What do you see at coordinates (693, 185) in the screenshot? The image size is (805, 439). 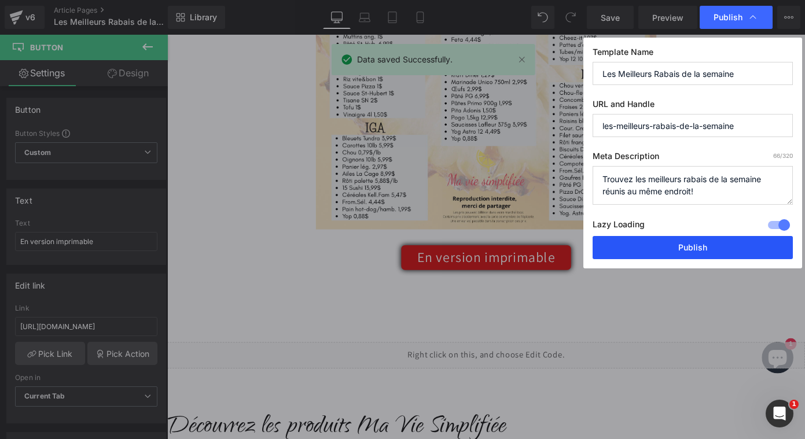 I see `textarea: Trouvez les meilleurs rabais de la semaine réunis au même endroit!` at bounding box center [693, 185].